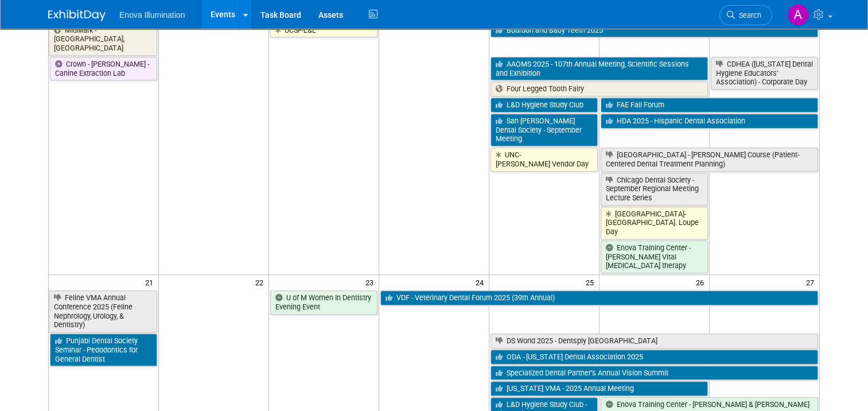  What do you see at coordinates (544, 105) in the screenshot?
I see `a: L&D Hygiene Study Club` at bounding box center [544, 105].